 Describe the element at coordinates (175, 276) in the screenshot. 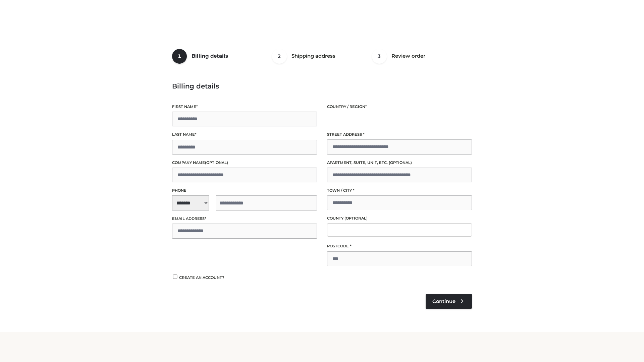

I see `input: Create an account?` at that location.